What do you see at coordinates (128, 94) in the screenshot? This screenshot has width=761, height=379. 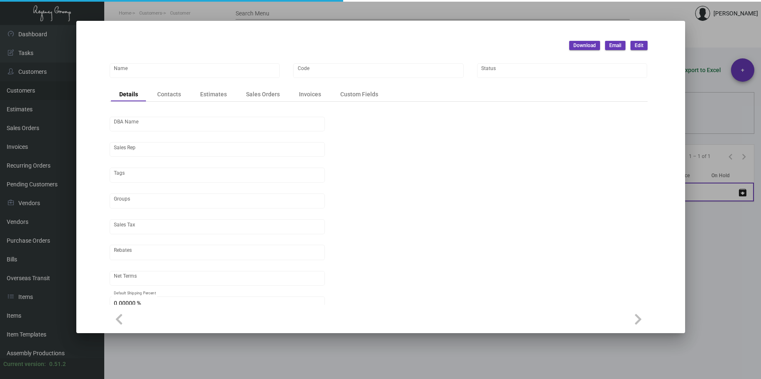 I see `div: Details` at bounding box center [128, 94].